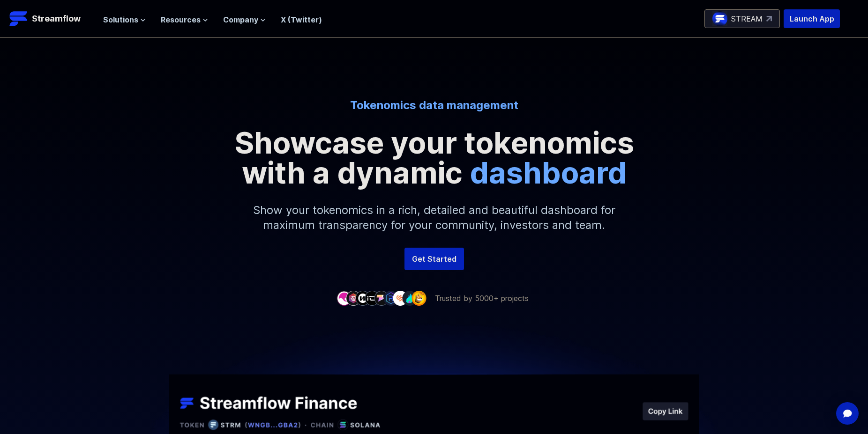 The width and height of the screenshot is (868, 434). I want to click on button: Resources, so click(184, 20).